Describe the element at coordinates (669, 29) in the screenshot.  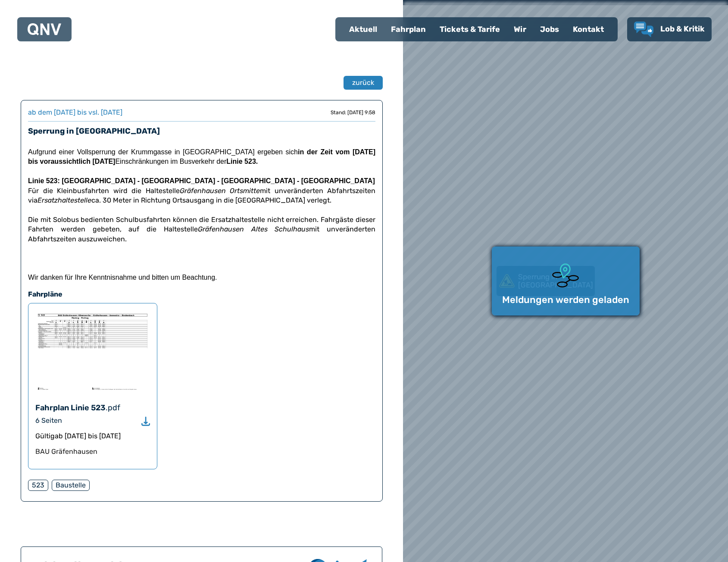
I see `a: Lob & Kritik` at that location.